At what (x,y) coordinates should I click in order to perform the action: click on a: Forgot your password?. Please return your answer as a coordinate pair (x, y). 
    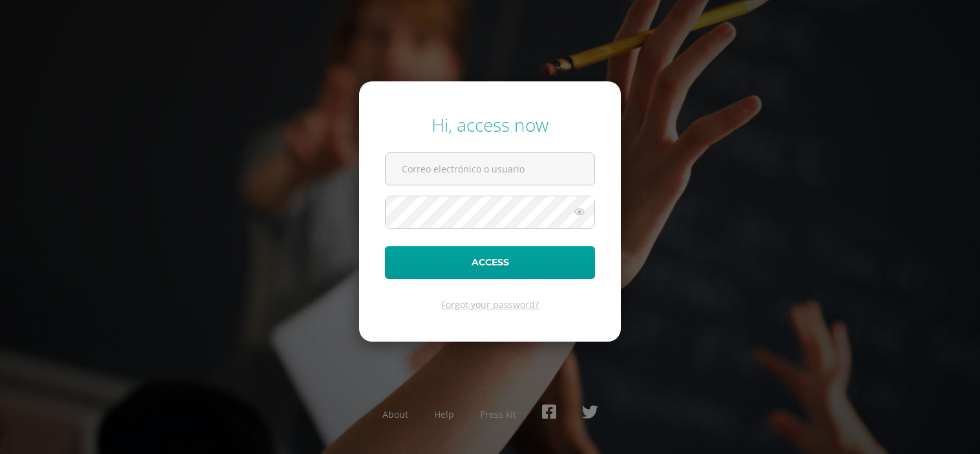
    Looking at the image, I should click on (490, 304).